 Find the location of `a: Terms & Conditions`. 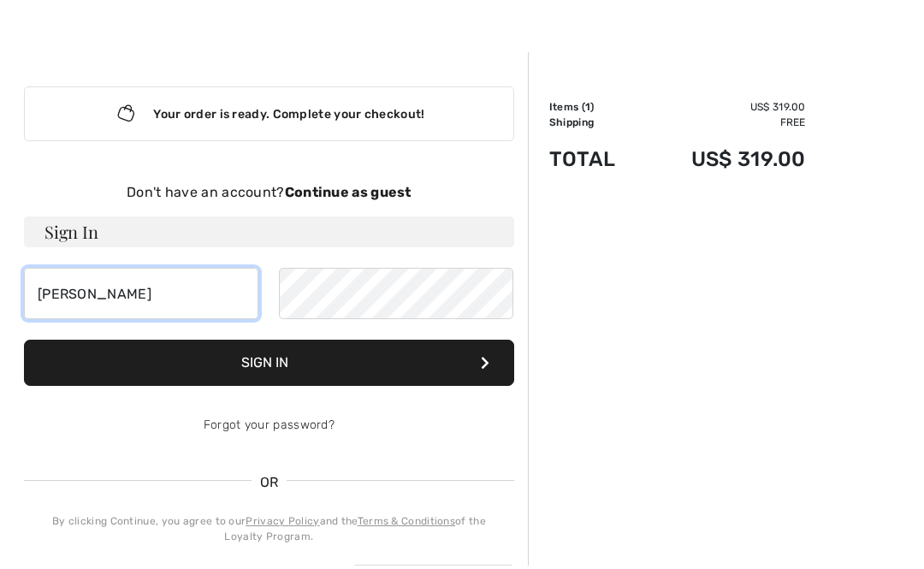

a: Terms & Conditions is located at coordinates (407, 525).